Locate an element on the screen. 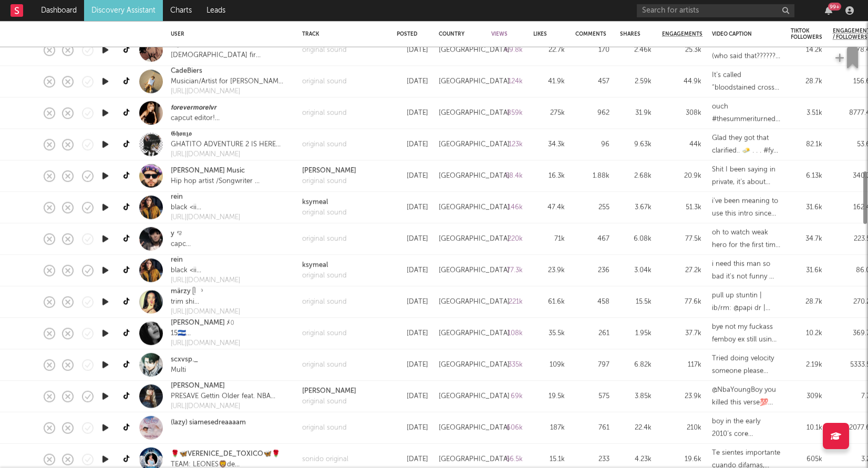  div: 69k is located at coordinates (506, 396).